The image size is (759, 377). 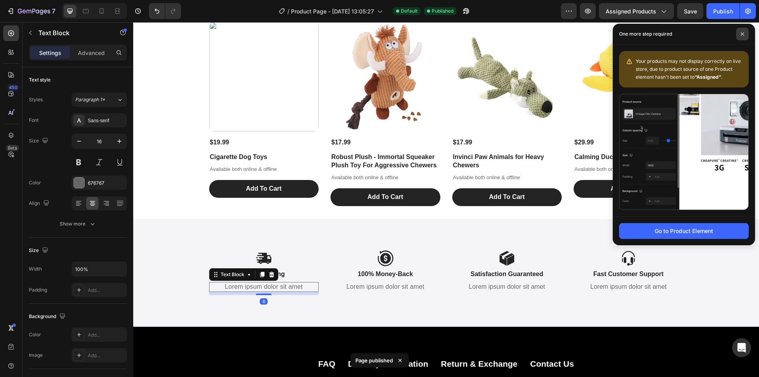 I want to click on div: Publish, so click(x=723, y=11).